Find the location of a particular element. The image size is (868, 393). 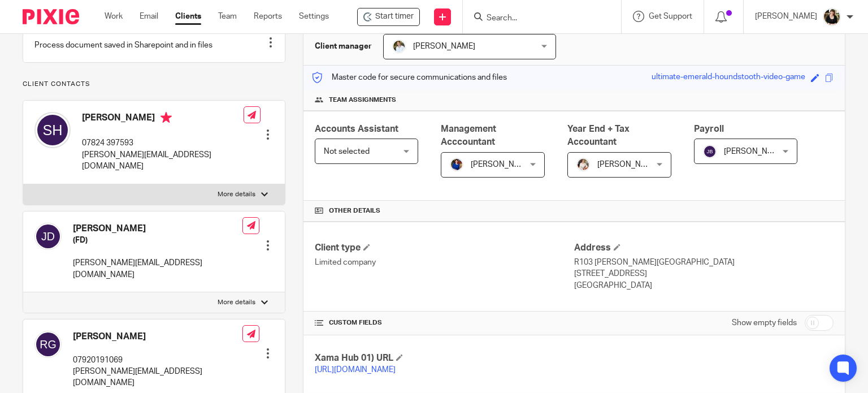

i: Primary is located at coordinates (166, 117).